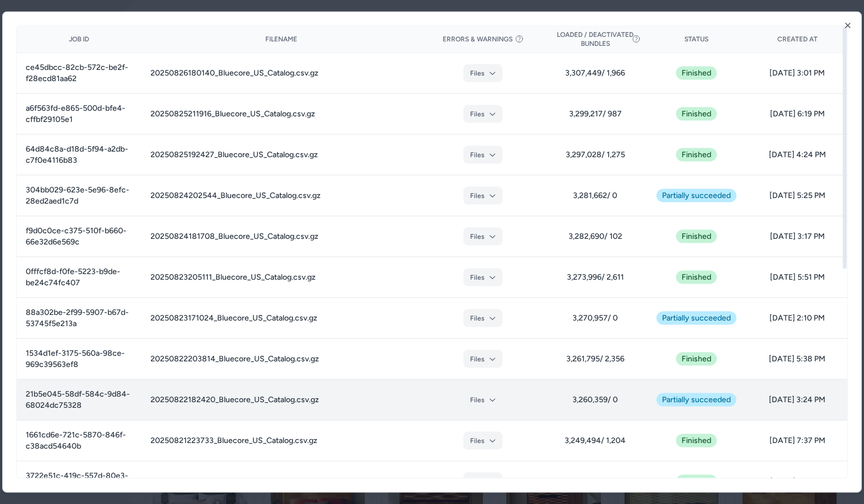 This screenshot has width=864, height=504. Describe the element at coordinates (281, 113) in the screenshot. I see `td: 20250825211916_Bluecore_US_Catalog.csv.gz` at that location.